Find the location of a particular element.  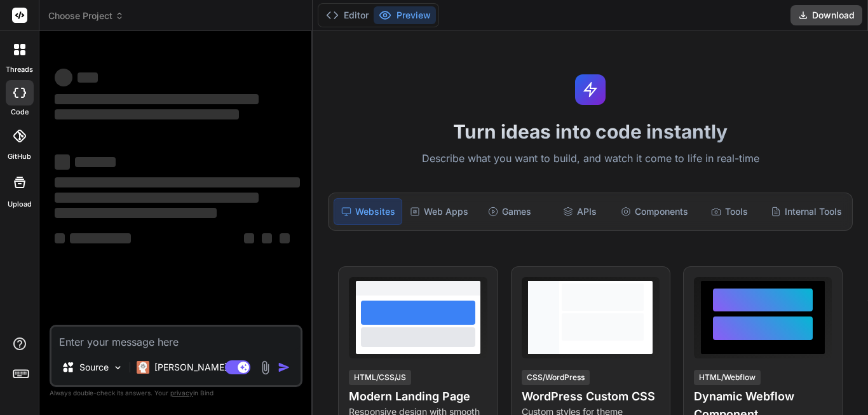

img: attachment is located at coordinates (265, 367).